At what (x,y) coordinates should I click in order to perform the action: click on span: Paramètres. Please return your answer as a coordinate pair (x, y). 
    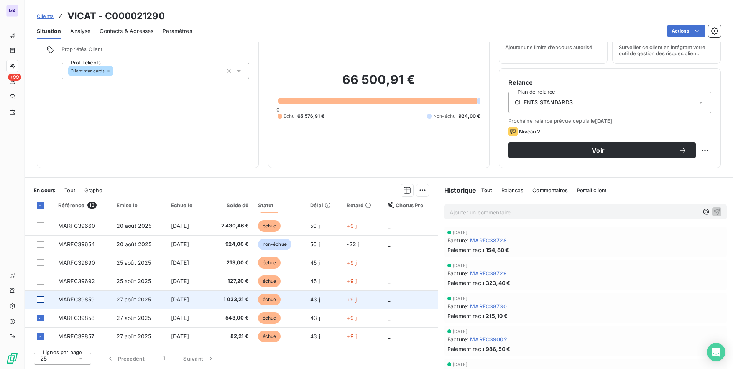
    Looking at the image, I should click on (177, 31).